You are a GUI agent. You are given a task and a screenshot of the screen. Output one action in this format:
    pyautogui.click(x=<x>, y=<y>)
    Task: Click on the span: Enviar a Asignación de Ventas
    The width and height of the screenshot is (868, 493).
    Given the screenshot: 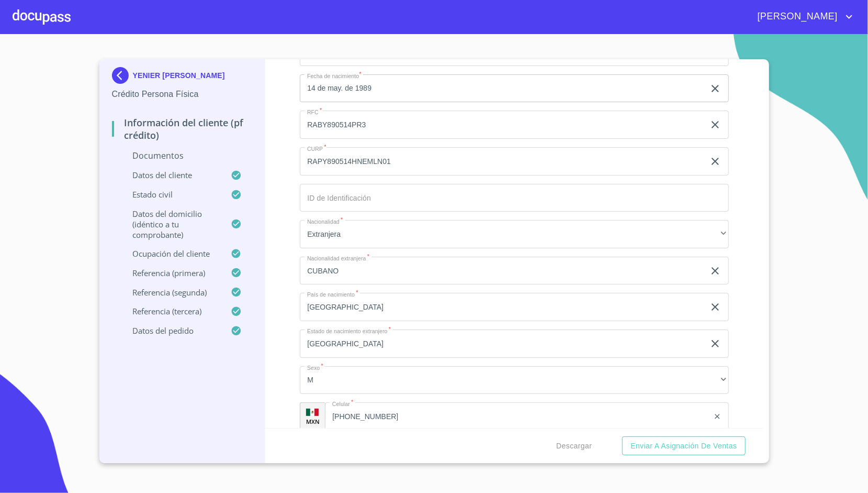 What is the action you would take?
    pyautogui.click(x=683, y=446)
    